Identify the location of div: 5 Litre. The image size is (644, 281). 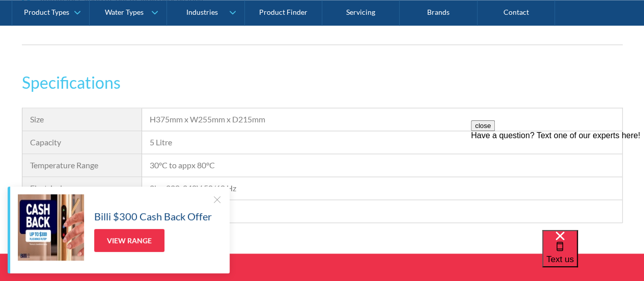
(382, 142).